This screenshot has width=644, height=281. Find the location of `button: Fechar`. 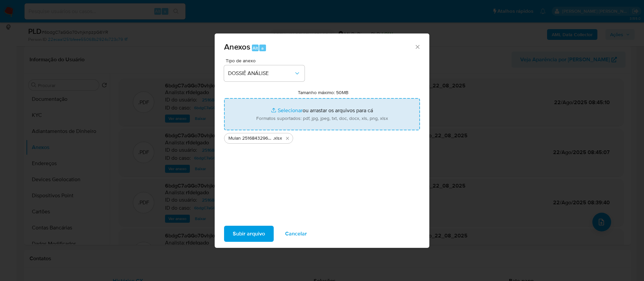

button: Fechar is located at coordinates (417, 46).